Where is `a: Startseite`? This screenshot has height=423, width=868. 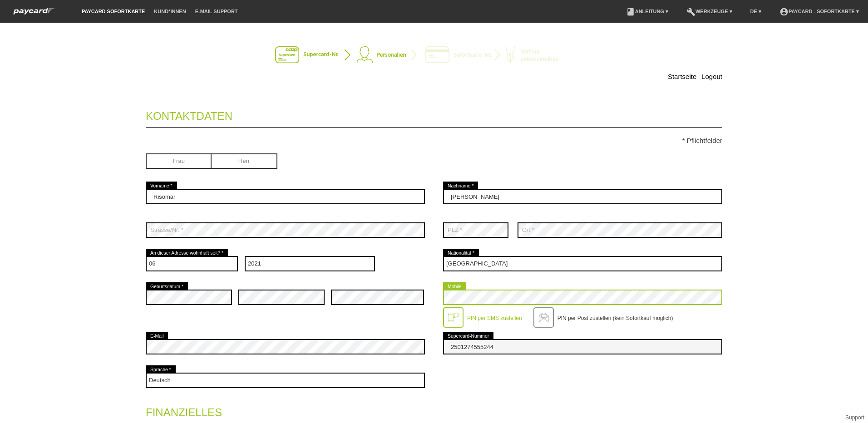 a: Startseite is located at coordinates (682, 76).